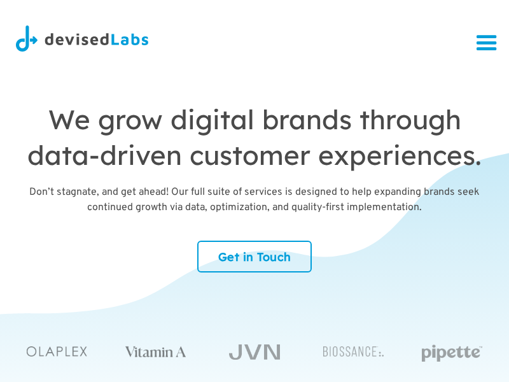 The height and width of the screenshot is (382, 509). What do you see at coordinates (57, 351) in the screenshot?
I see `img: Olaplex Logo` at bounding box center [57, 351].